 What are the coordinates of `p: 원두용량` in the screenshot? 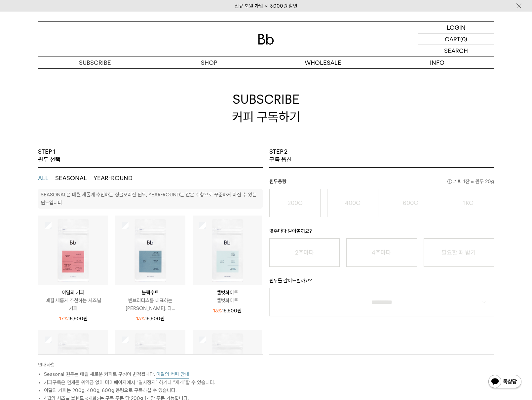 It's located at (382, 184).